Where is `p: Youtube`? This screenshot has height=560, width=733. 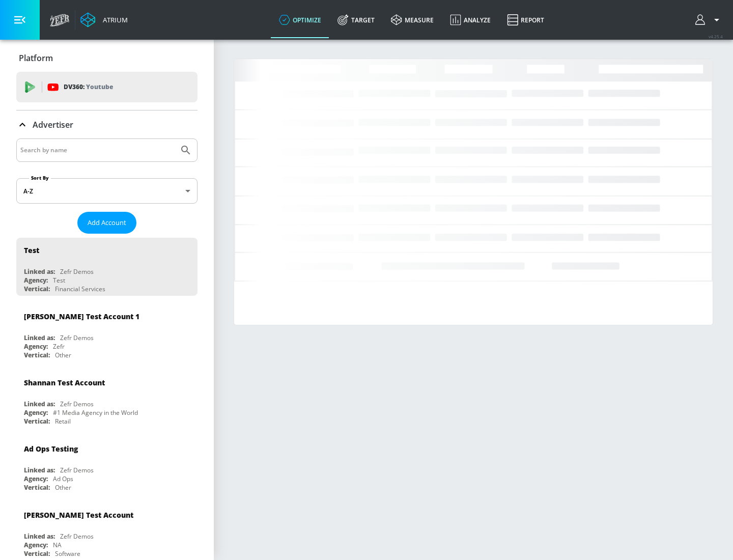
p: Youtube is located at coordinates (99, 87).